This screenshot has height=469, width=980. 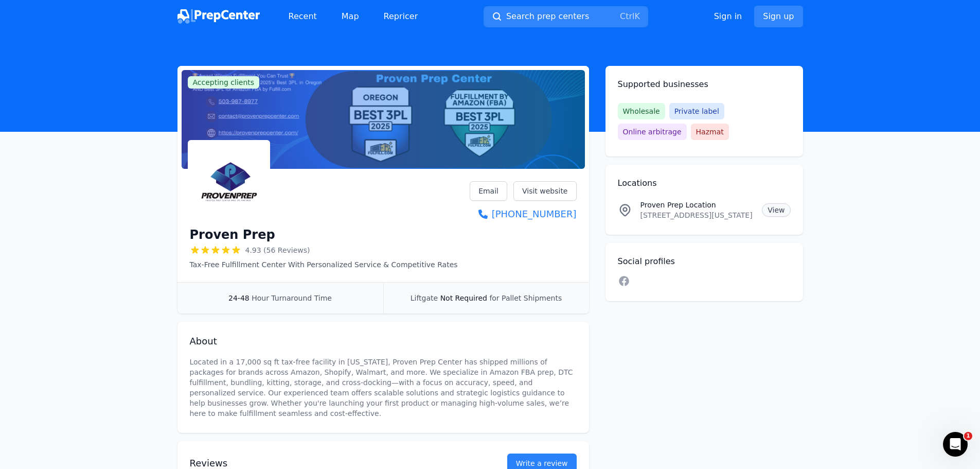 What do you see at coordinates (219, 16) in the screenshot?
I see `a: PrepCenter` at bounding box center [219, 16].